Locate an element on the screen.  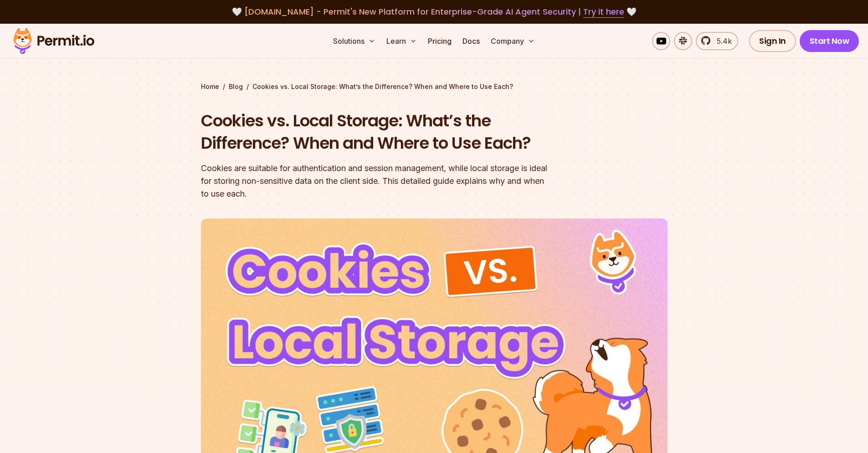
button: Solutions is located at coordinates (354, 41).